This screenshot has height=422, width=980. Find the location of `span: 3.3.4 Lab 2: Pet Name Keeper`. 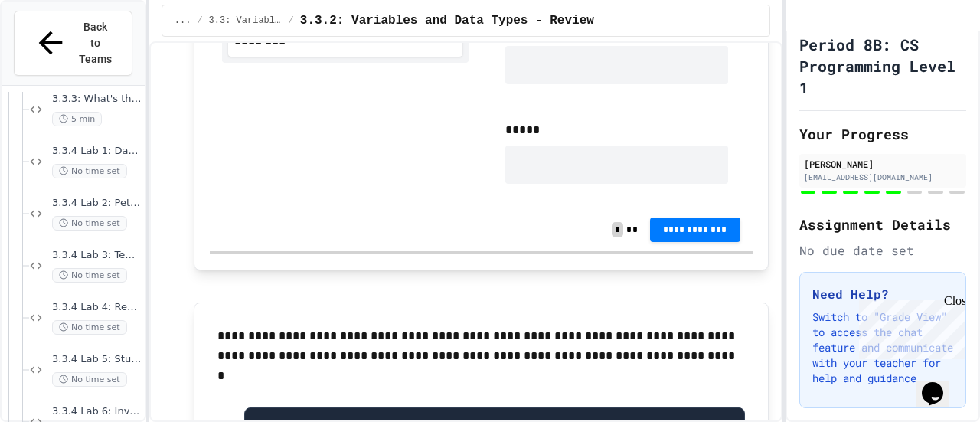

span: 3.3.4 Lab 2: Pet Name Keeper is located at coordinates (96, 203).